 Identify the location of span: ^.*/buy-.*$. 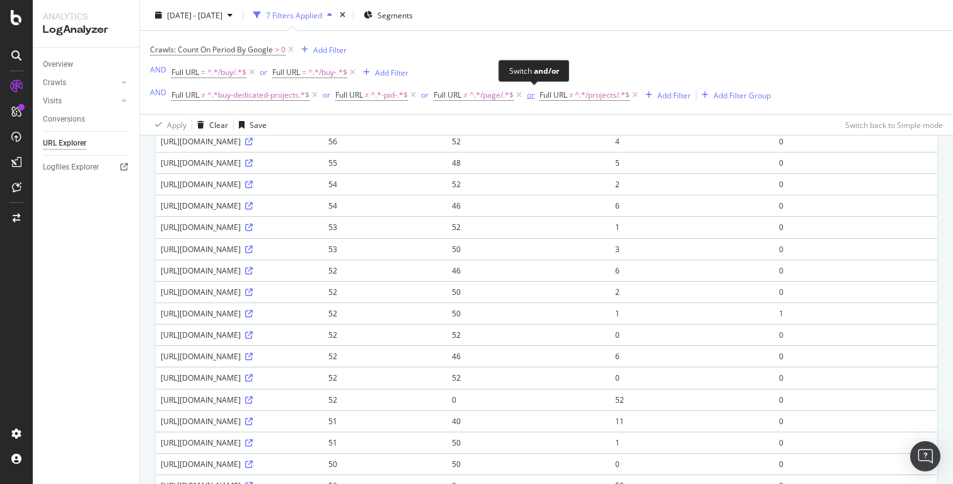
(328, 72).